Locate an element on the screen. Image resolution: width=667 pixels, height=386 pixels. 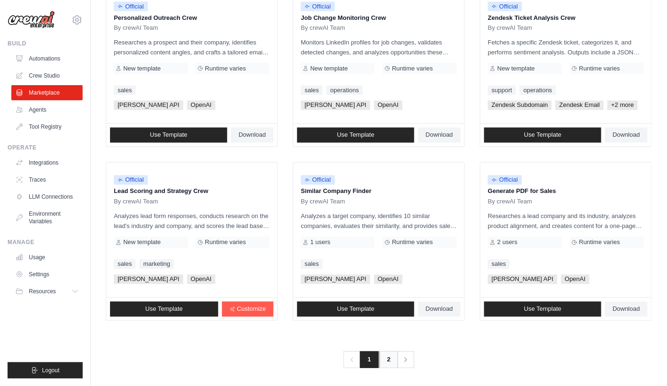
span: 1 is located at coordinates (369, 360).